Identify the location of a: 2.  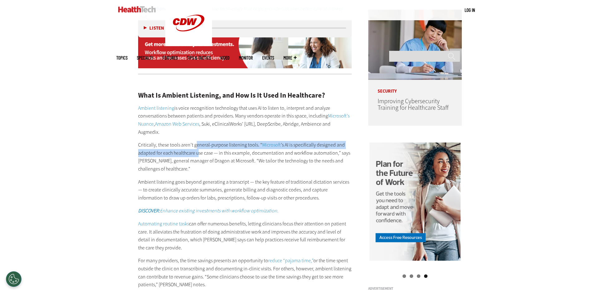
(411, 276).